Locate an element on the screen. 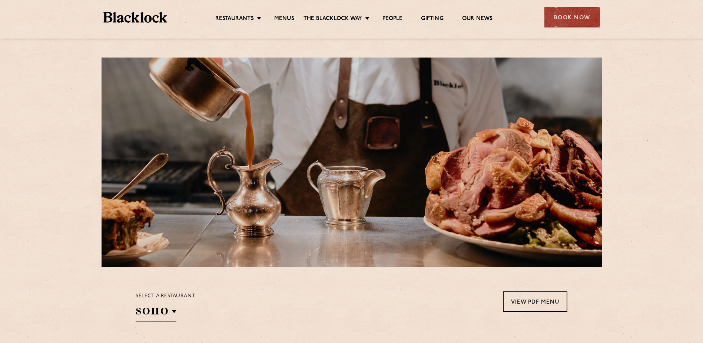 The image size is (703, 343). h2: SOHO is located at coordinates (156, 313).